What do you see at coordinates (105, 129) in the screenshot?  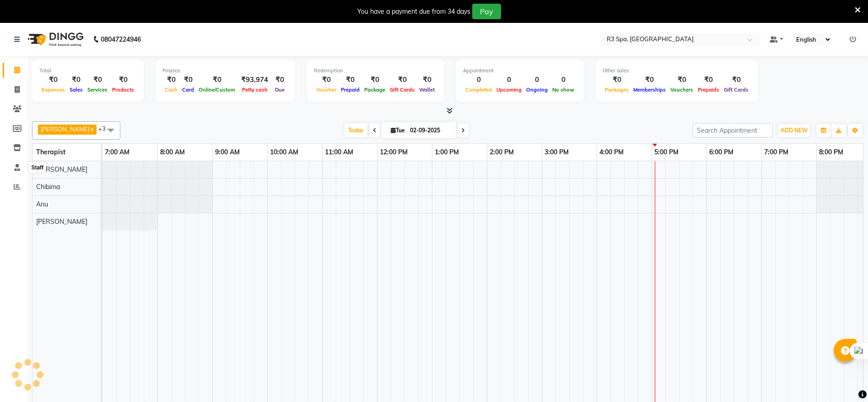 I see `span: +3` at bounding box center [105, 129].